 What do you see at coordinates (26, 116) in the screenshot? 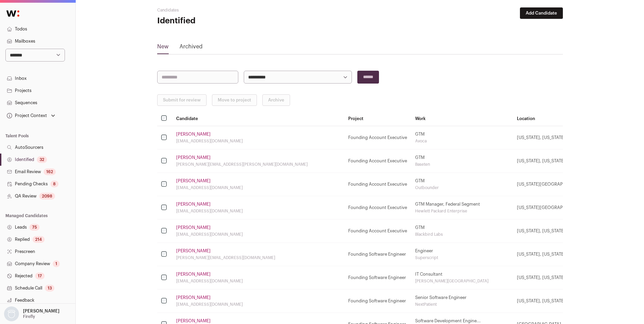
I see `div: Project Context` at bounding box center [26, 116].